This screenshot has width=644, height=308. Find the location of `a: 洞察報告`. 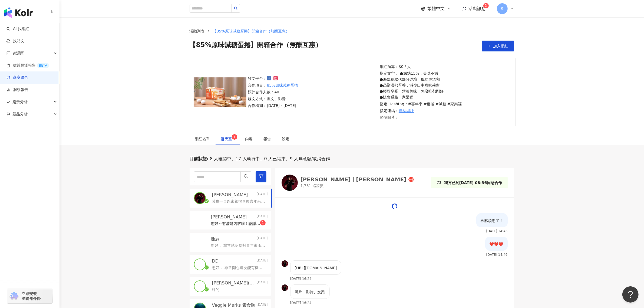

a: 洞察報告 is located at coordinates (17, 90).